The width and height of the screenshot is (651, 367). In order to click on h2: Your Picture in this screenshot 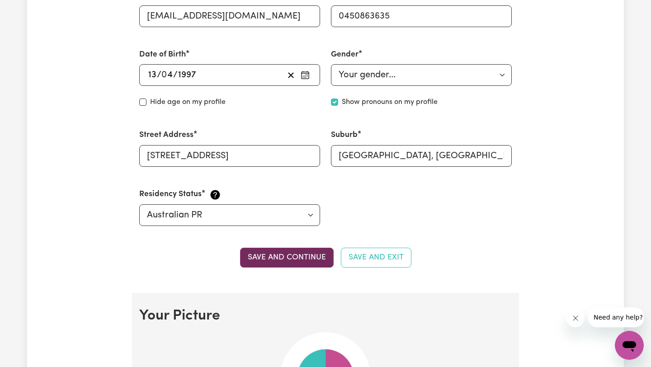, I will do `click(326, 316)`.